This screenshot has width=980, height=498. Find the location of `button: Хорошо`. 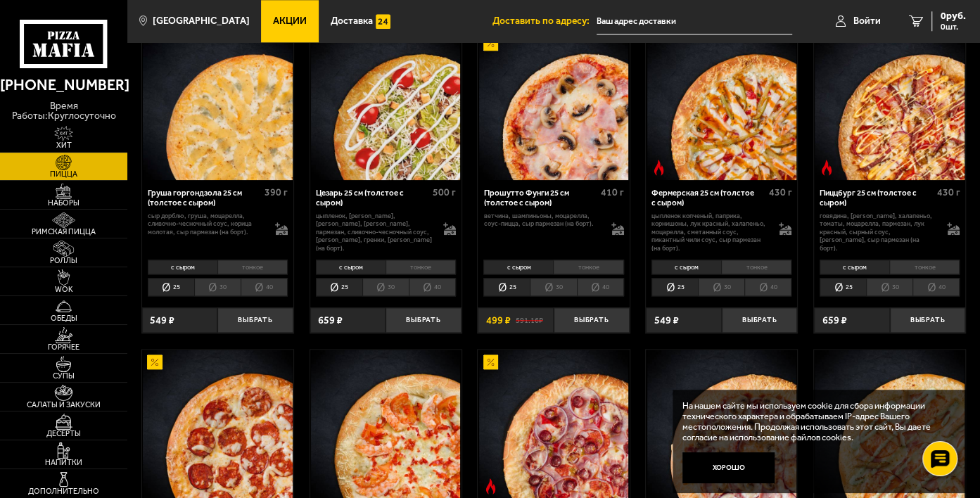

button: Хорошо is located at coordinates (728, 468).